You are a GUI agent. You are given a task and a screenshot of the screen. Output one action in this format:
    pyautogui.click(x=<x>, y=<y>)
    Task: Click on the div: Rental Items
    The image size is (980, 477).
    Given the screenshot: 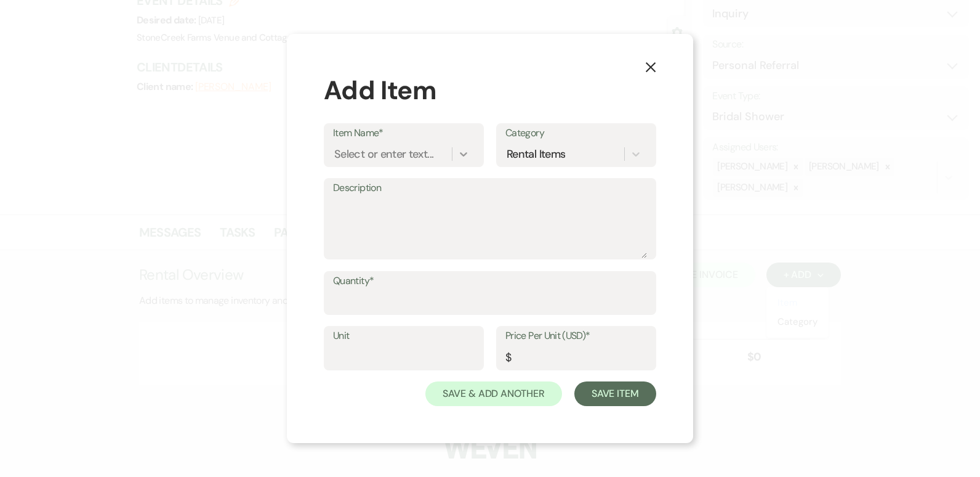 What is the action you would take?
    pyautogui.click(x=536, y=154)
    